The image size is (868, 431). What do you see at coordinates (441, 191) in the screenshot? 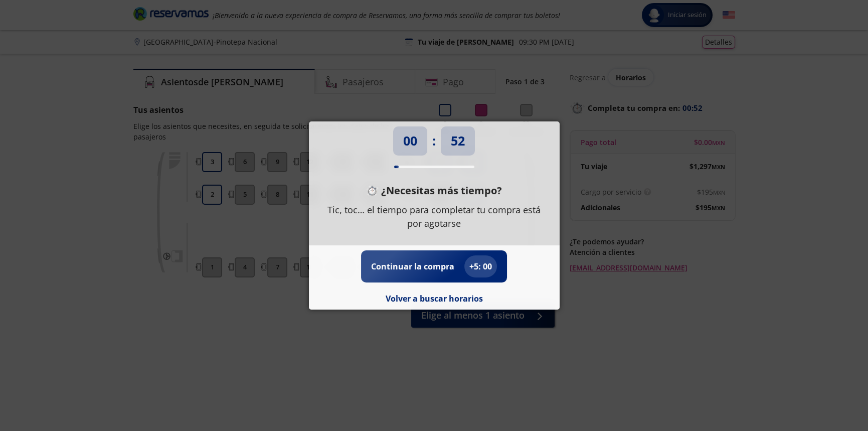
I see `p: ¿Necesitas más tiempo?` at bounding box center [441, 191].